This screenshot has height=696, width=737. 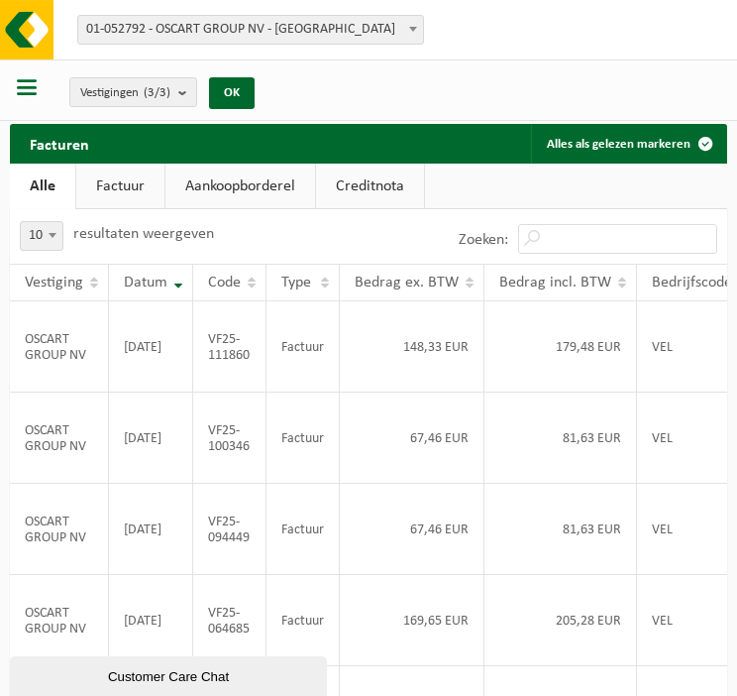 I want to click on span: Bedrijfscode, so click(x=692, y=282).